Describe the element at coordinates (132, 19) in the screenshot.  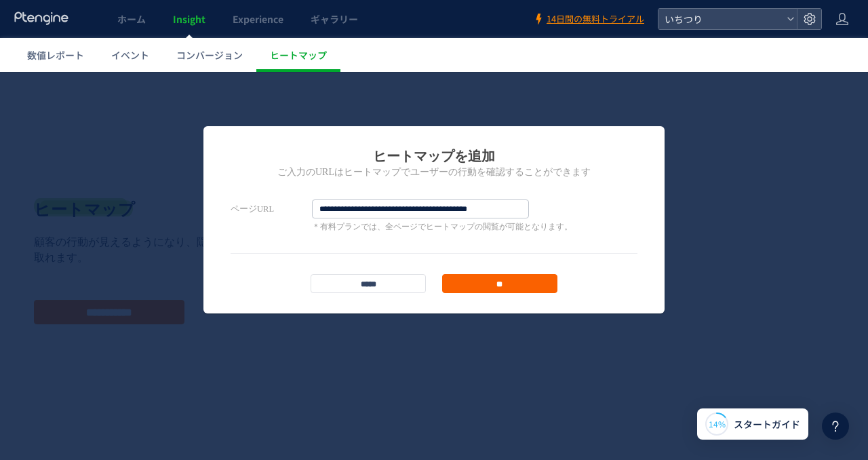
I see `span: ホーム` at that location.